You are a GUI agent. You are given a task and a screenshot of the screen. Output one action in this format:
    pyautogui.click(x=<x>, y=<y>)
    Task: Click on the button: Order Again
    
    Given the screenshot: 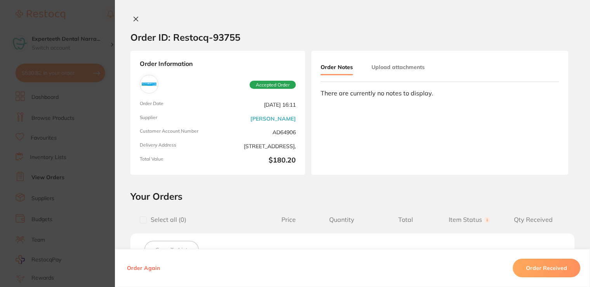 What is the action you would take?
    pyautogui.click(x=143, y=268)
    